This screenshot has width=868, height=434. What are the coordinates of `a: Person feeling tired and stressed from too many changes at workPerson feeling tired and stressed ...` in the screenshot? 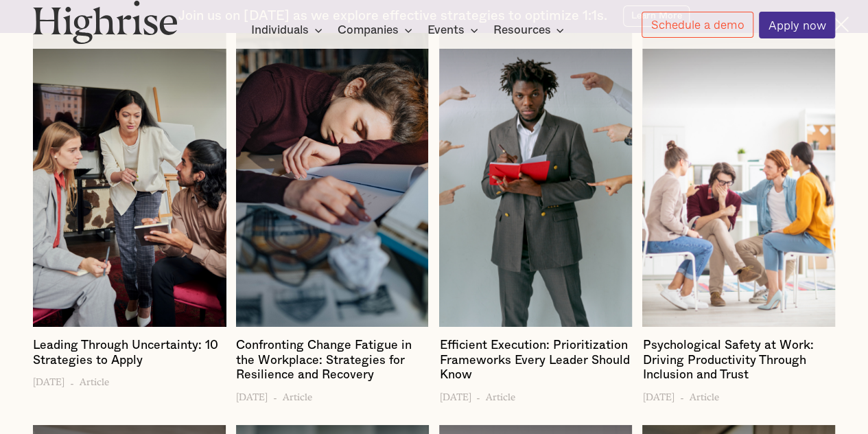 It's located at (332, 203).